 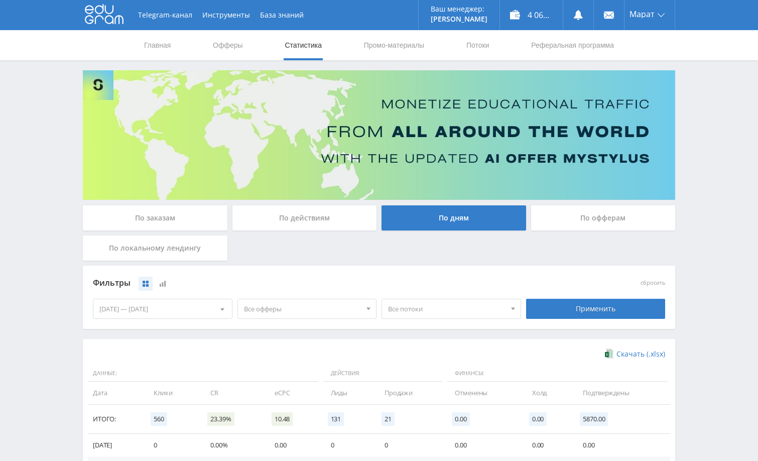 I want to click on div: По заказам, so click(x=155, y=218).